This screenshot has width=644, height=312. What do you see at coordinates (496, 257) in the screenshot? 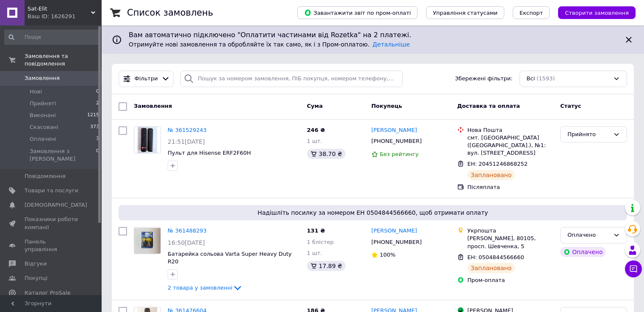
I see `span: ЕН: 0504844566660` at bounding box center [496, 257].